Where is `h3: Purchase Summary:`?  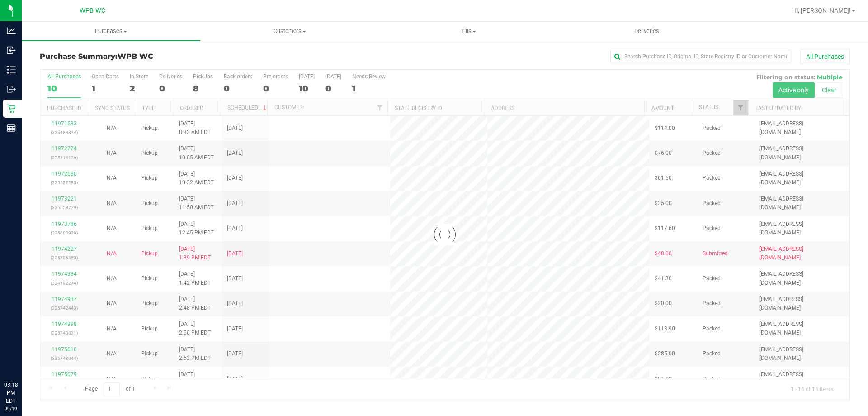 h3: Purchase Summary: is located at coordinates (175, 57).